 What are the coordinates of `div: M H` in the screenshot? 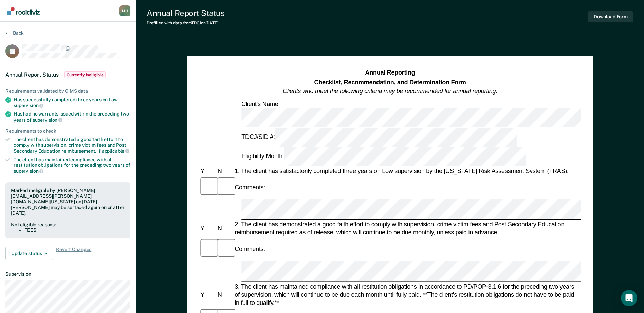 It's located at (125, 11).